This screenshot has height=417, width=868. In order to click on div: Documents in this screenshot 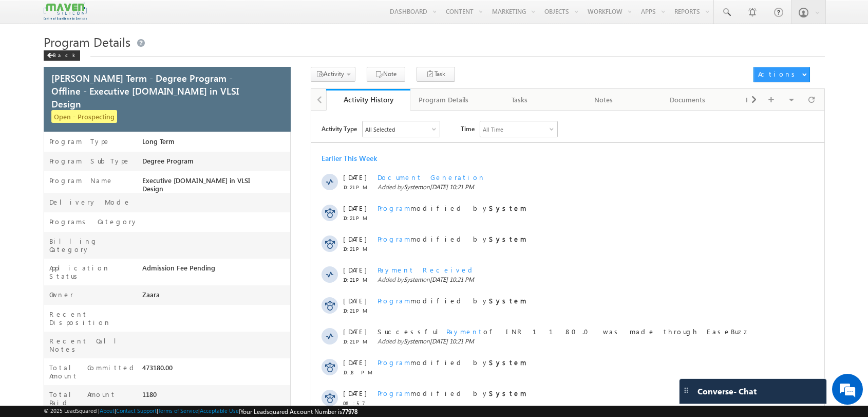, I will do `click(688, 100)`.